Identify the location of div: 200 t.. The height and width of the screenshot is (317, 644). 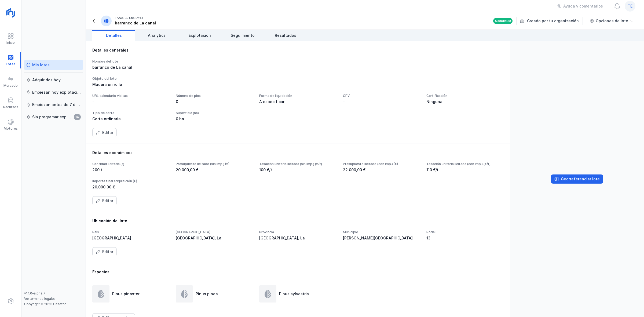
(131, 170).